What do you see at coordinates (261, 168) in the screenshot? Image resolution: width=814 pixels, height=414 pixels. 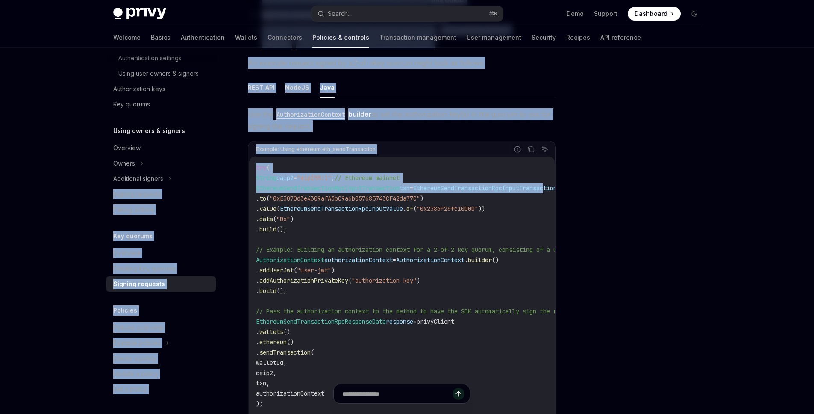 I see `span: try` at bounding box center [261, 168].